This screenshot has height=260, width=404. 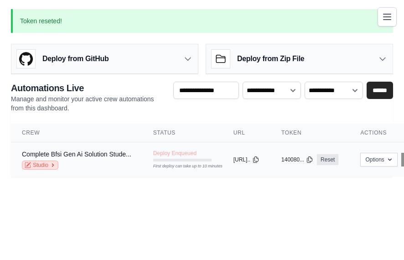 I want to click on h3: Deploy from GitHub, so click(x=75, y=59).